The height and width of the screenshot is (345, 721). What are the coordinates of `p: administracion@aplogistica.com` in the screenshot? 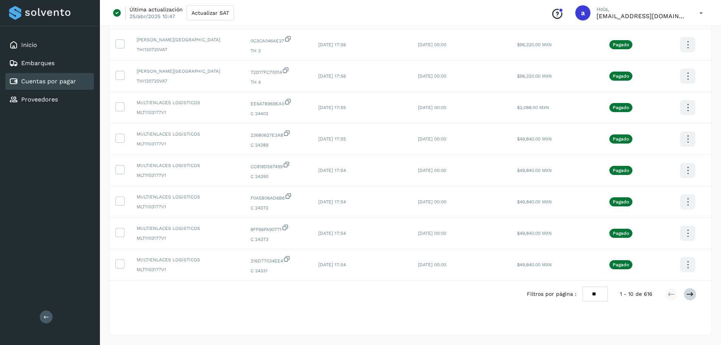 It's located at (642, 16).